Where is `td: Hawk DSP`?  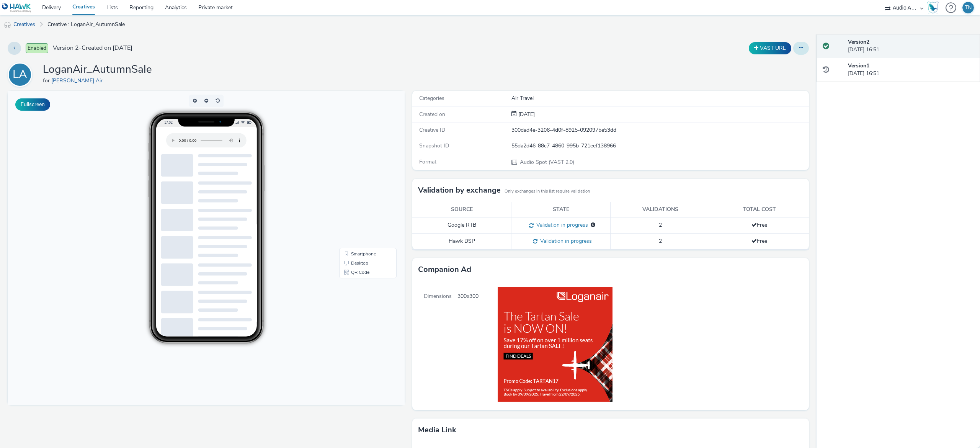
td: Hawk DSP is located at coordinates (462, 241).